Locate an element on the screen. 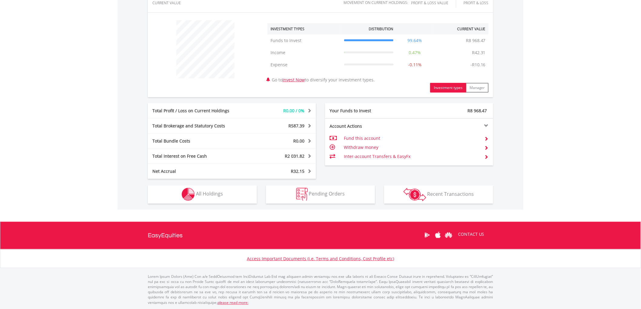 This screenshot has width=641, height=309. img: pending_instructions-wht.png is located at coordinates (302, 194).